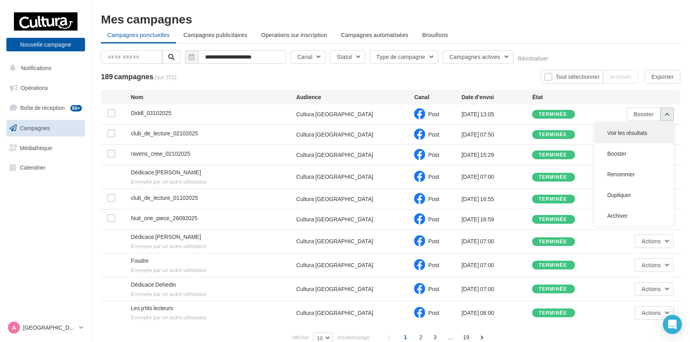 This screenshot has width=690, height=342. What do you see at coordinates (308, 57) in the screenshot?
I see `button: Canal` at bounding box center [308, 57].